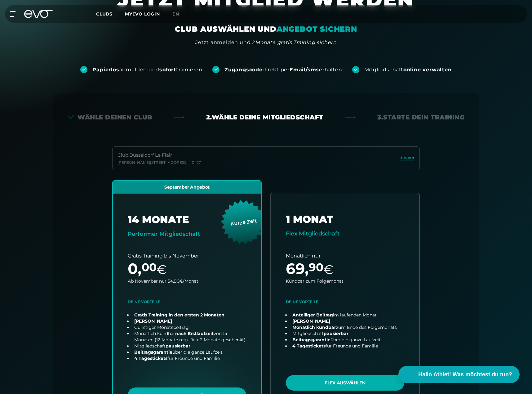 The width and height of the screenshot is (532, 394). Describe the element at coordinates (407, 158) in the screenshot. I see `a: ändern` at that location.